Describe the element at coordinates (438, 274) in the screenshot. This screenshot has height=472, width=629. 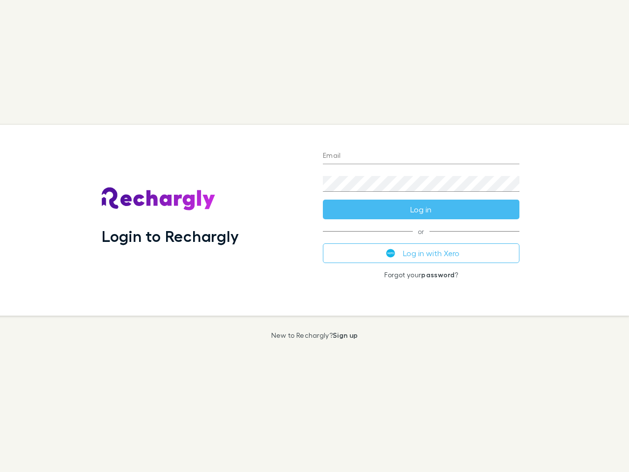
I see `a: password` at that location.